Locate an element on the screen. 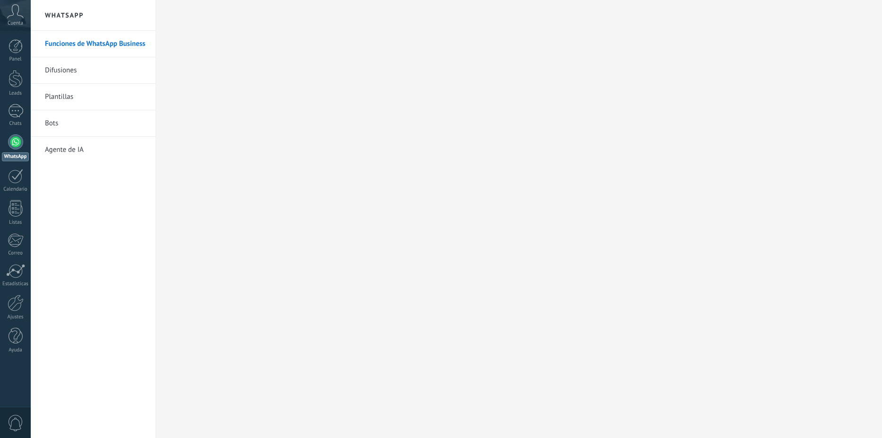 The image size is (882, 438). div: WhatsApp is located at coordinates (15, 157).